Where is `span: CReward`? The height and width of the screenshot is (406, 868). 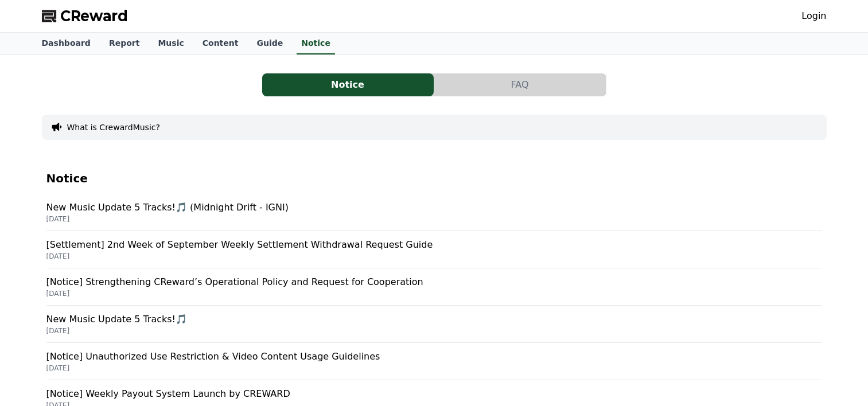
span: CReward is located at coordinates (94, 16).